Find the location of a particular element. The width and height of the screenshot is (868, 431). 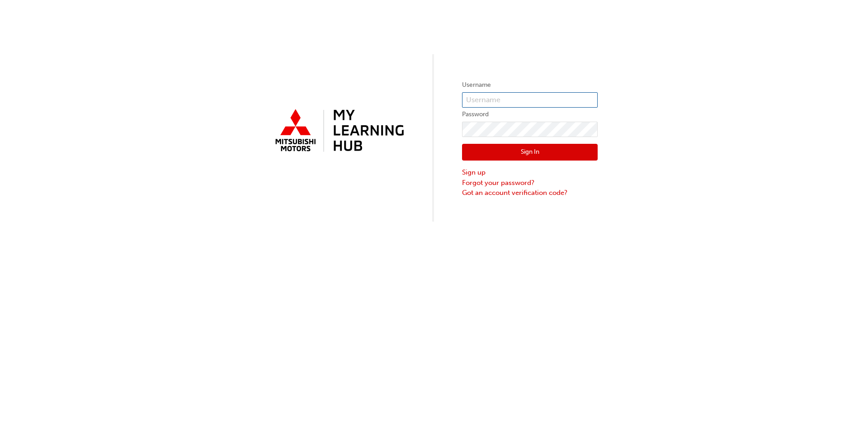

img: mmal is located at coordinates (338, 131).